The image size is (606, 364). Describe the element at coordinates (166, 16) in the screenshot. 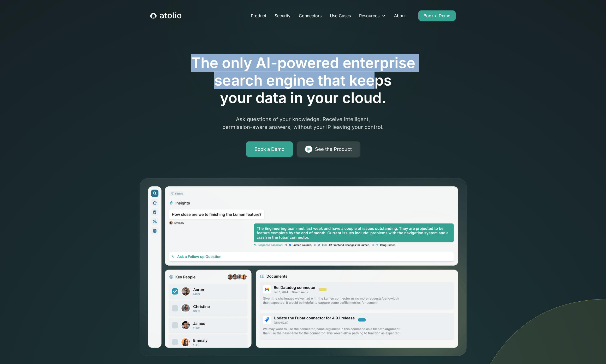

I see `a: home` at that location.